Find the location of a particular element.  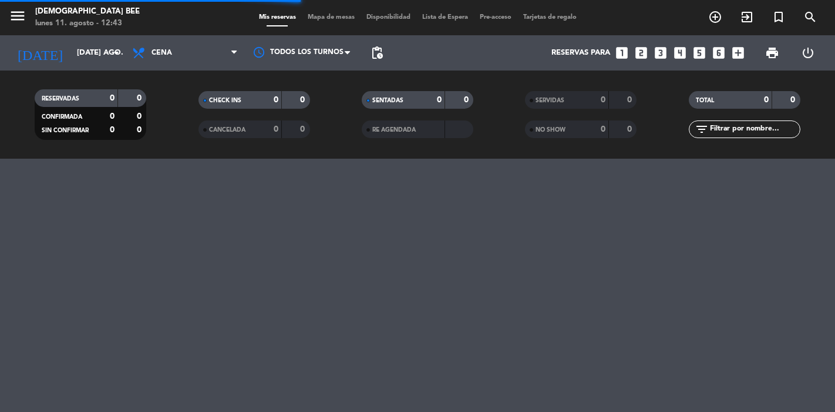

div: LOG OUT is located at coordinates (809, 53).